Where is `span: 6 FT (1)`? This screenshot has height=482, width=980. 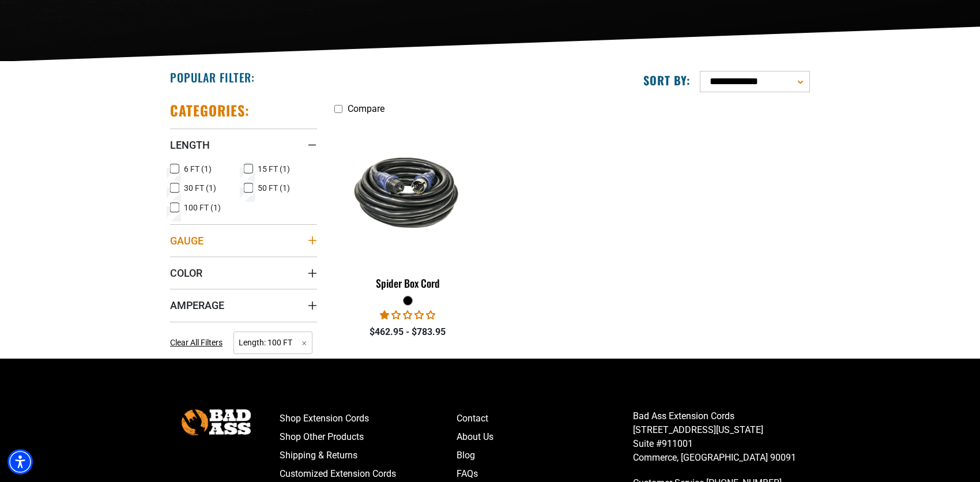
span: 6 FT (1) is located at coordinates (198, 169).